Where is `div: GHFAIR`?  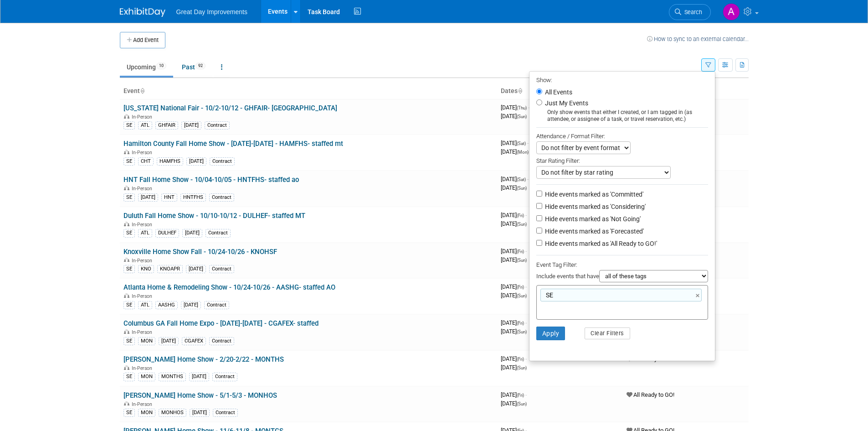
div: GHFAIR is located at coordinates (167, 125).